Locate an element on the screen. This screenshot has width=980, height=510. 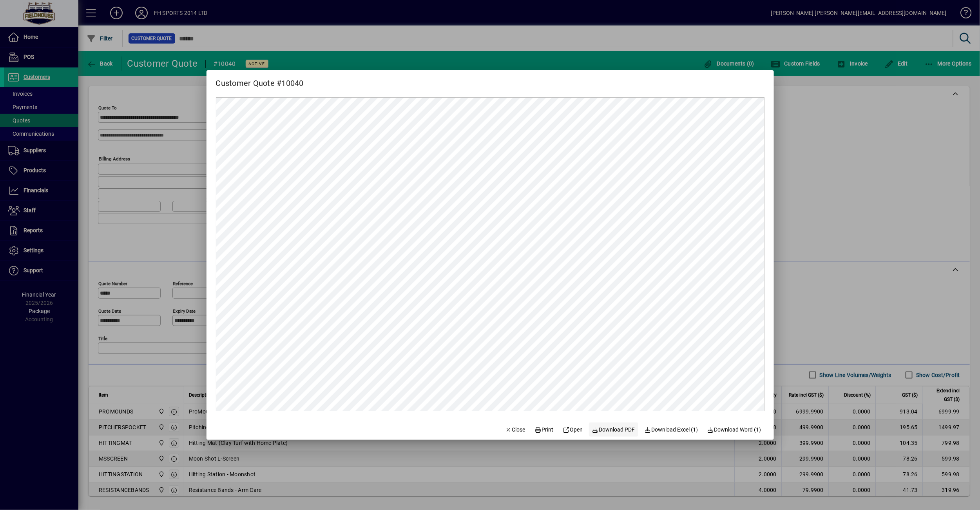
button: Download Excel (1) is located at coordinates (672, 429).